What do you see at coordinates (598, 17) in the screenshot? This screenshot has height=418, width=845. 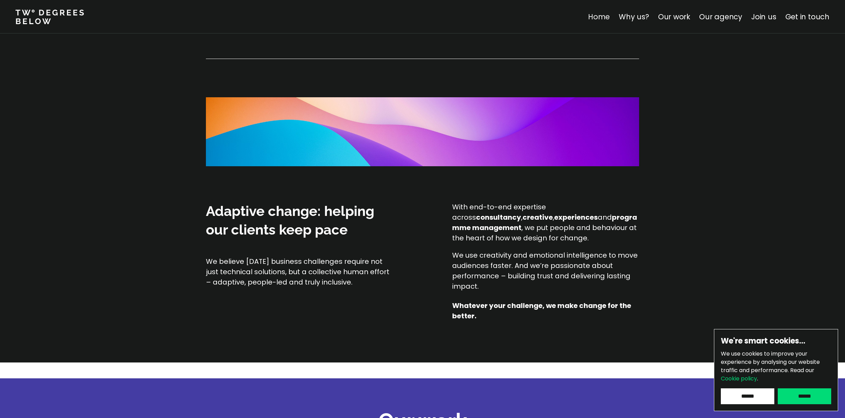 I see `a: Home` at bounding box center [598, 17].